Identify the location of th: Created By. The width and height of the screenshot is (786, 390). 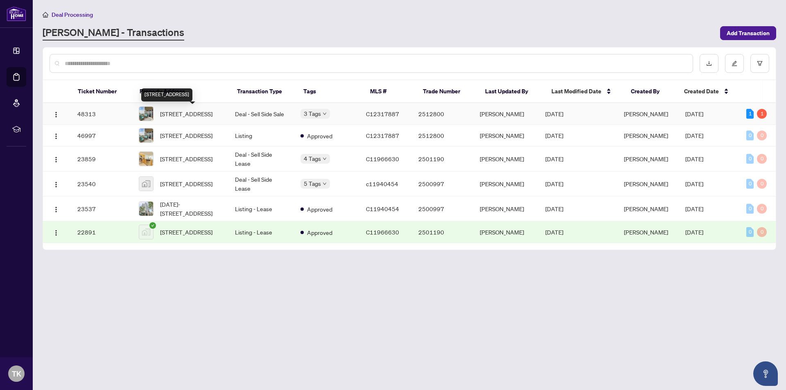
(651, 92).